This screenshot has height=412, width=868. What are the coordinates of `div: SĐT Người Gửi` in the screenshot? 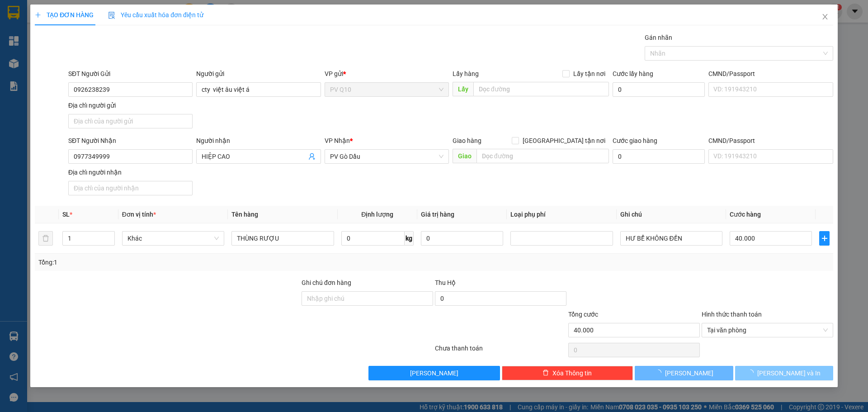 It's located at (130, 73).